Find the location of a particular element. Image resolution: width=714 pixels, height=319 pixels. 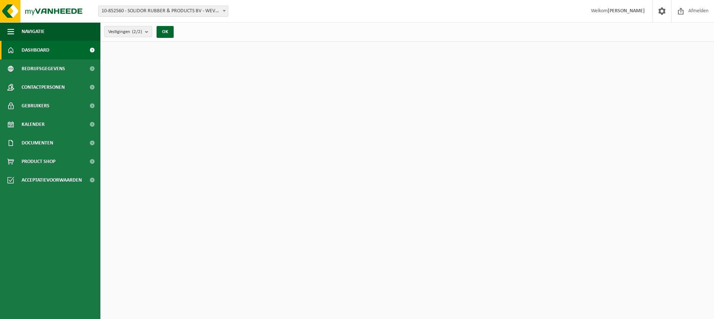

span: 10-852560 - SOLIDOR RUBBER & PRODUCTS BV - WEVELGEM is located at coordinates (163, 11).